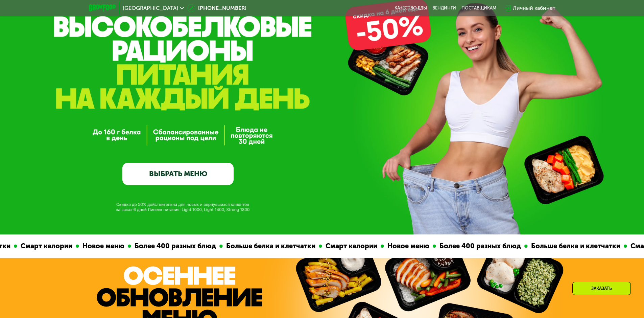  What do you see at coordinates (534, 8) in the screenshot?
I see `div: Личный кабинет` at bounding box center [534, 8].